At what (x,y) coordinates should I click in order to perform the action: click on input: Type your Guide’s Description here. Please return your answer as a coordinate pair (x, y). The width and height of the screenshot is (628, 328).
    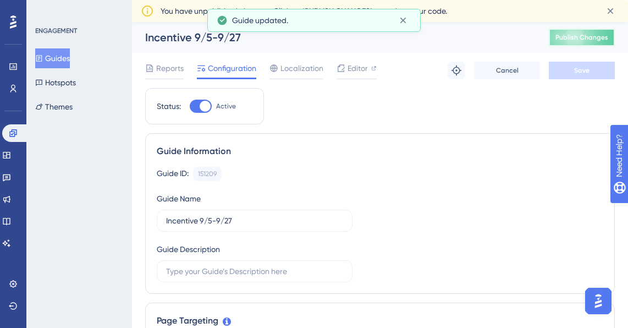
    Looking at the image, I should click on (255, 271).